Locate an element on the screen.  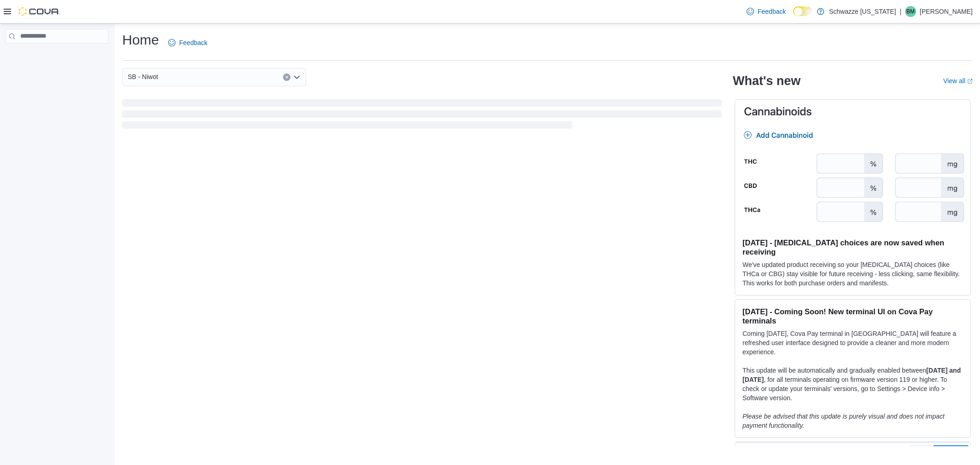
em: Please be advised that this update is purely visual and does not impact payment functionality. is located at coordinates (844, 421).